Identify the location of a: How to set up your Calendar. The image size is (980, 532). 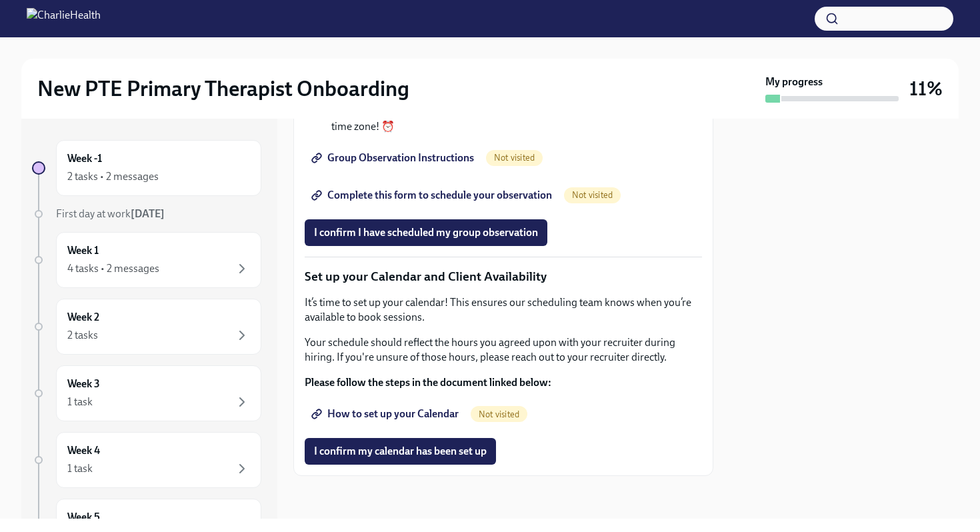
(387, 414).